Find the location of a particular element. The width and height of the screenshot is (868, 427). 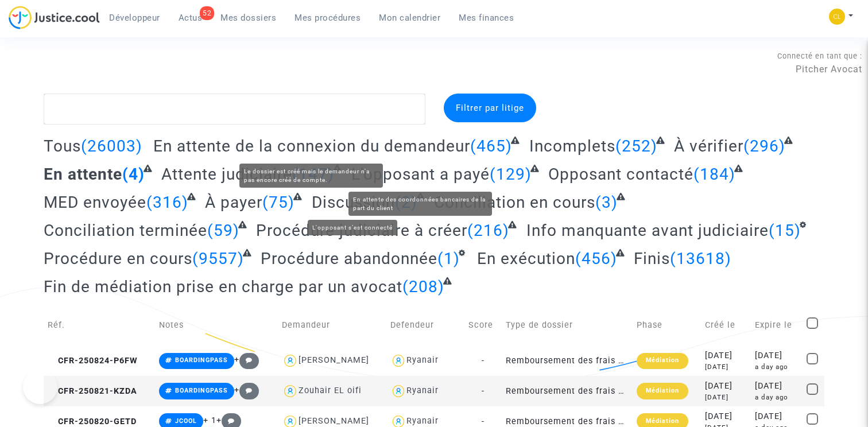

span: À vérifier is located at coordinates (708, 146).